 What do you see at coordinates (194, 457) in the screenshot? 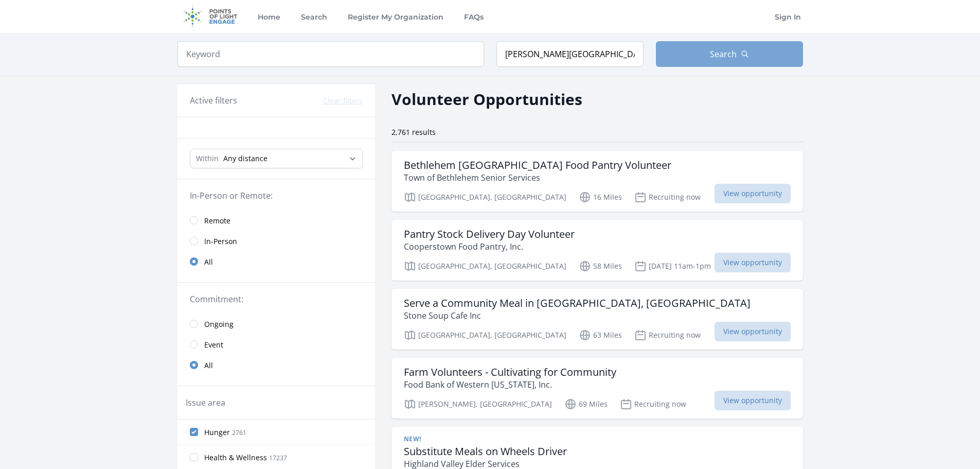
I see `input: Health & Wellness 17237` at bounding box center [194, 457].